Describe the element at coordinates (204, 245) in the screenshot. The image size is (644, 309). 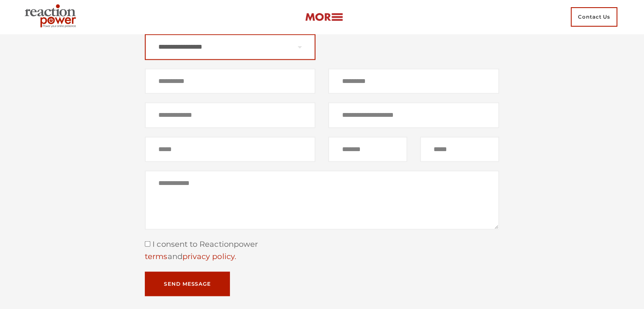
I see `span: I consent to Reactionpower` at that location.